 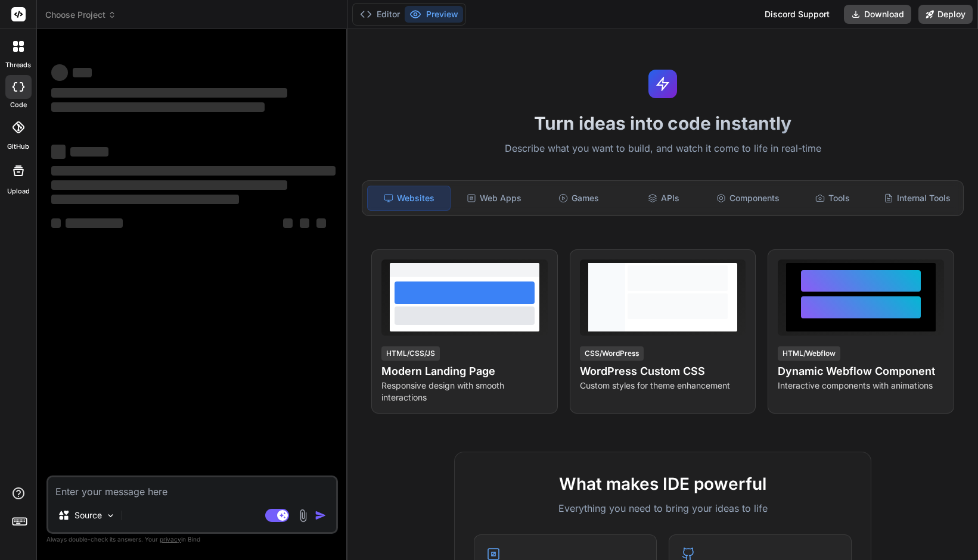 What do you see at coordinates (192, 539) in the screenshot?
I see `p: Always double-check its answers. Your in Bind` at bounding box center [192, 539].